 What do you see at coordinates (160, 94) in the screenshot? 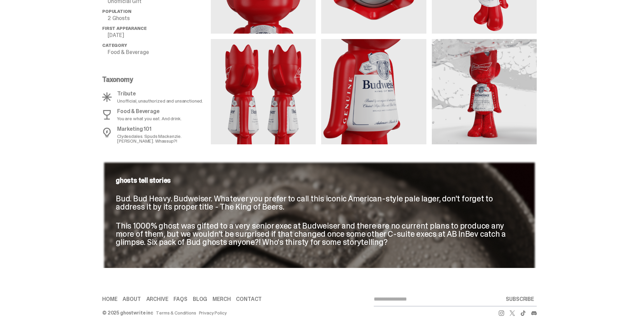
I see `p: Tribute` at bounding box center [160, 94].